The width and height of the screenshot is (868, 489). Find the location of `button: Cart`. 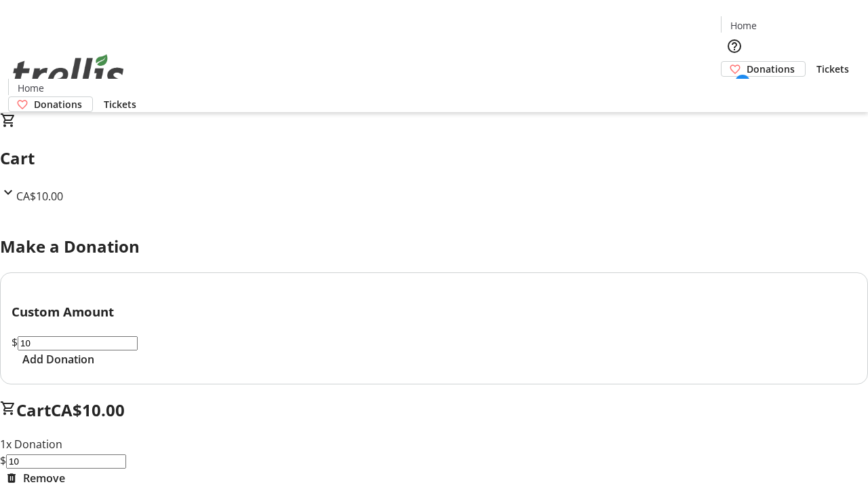

button: Cart is located at coordinates (735, 90).